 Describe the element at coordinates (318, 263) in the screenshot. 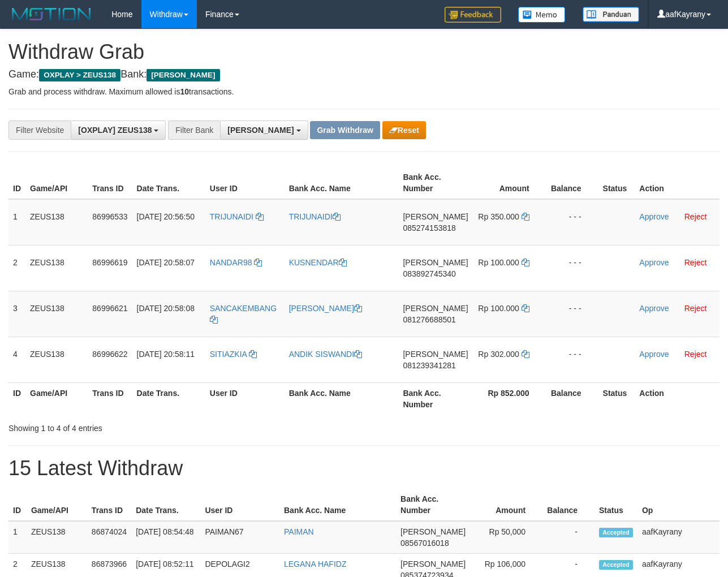

I see `a: KUSNENDAR` at that location.